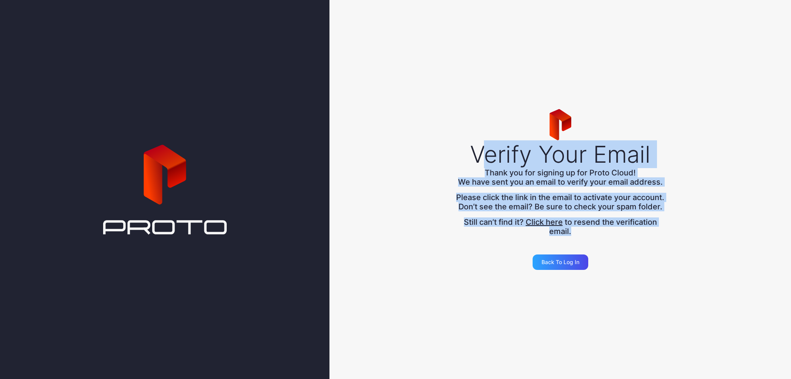  I want to click on div: Back to Log in, so click(560, 262).